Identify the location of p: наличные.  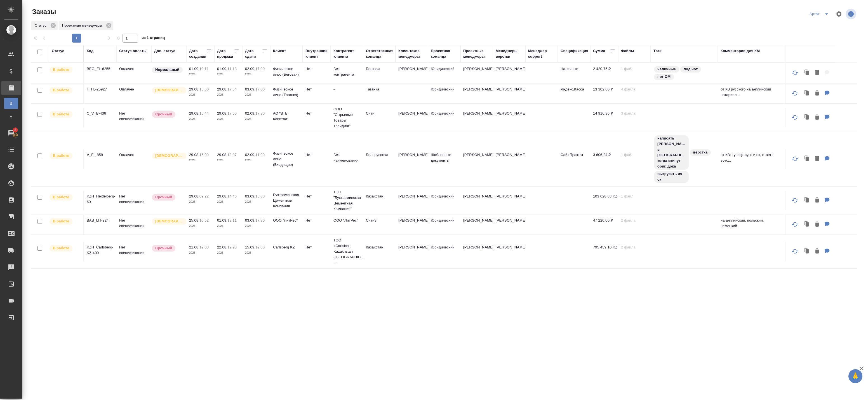
(667, 69).